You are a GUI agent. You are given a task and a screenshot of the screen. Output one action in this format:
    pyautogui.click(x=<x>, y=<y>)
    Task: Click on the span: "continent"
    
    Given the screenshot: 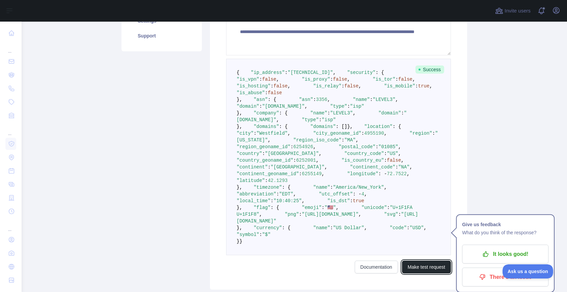 What is the action you would take?
    pyautogui.click(x=252, y=167)
    